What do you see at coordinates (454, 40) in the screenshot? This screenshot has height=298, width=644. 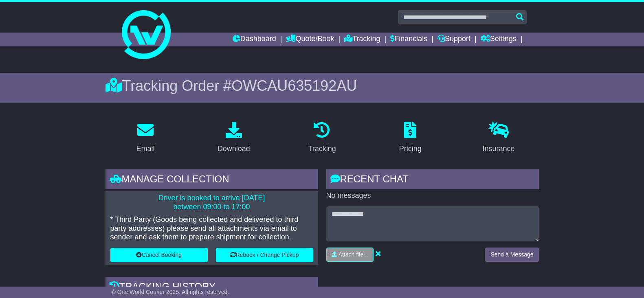 I see `a: Support` at bounding box center [454, 40].